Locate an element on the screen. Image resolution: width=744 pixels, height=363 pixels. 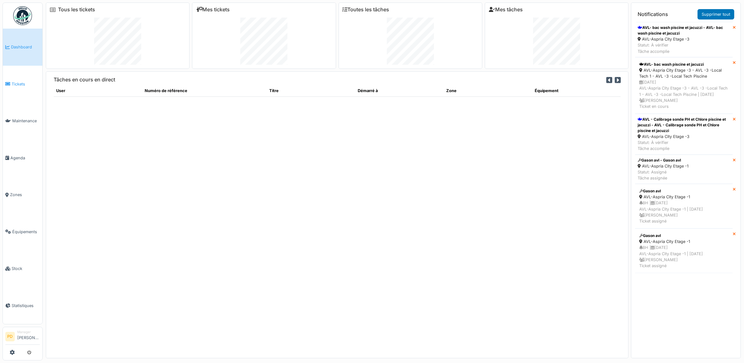
a: Zones is located at coordinates (23, 195).